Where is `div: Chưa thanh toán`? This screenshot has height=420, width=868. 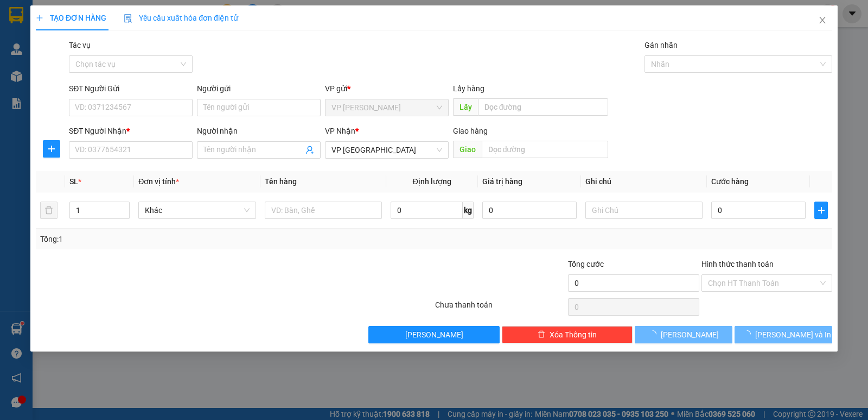 div: Chưa thanh toán is located at coordinates (500, 308).